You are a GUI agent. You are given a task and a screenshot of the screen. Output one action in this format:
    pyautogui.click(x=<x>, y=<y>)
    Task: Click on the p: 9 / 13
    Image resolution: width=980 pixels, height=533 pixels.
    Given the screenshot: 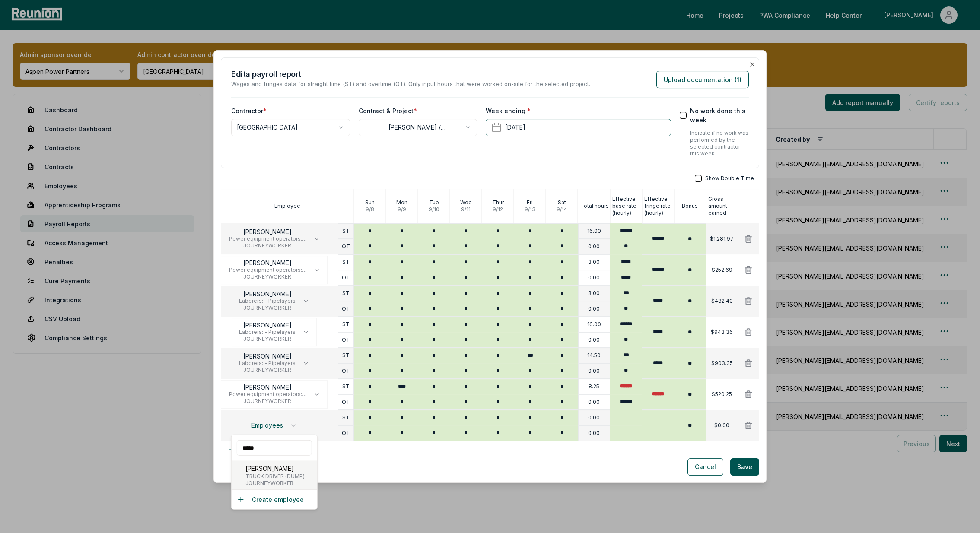 What is the action you would take?
    pyautogui.click(x=529, y=209)
    